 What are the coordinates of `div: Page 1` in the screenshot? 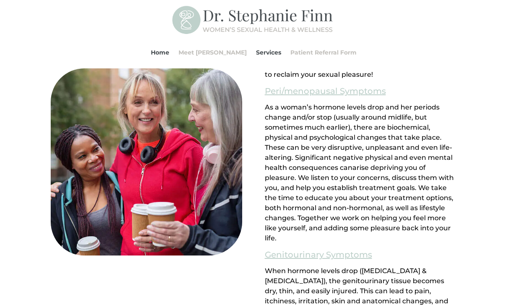 It's located at (361, 173).